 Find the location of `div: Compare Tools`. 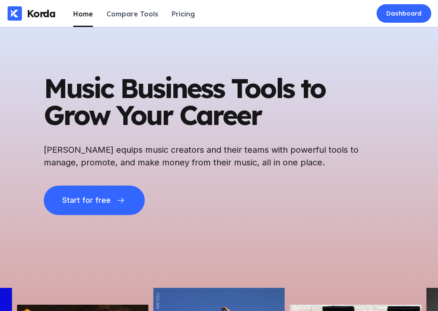

div: Compare Tools is located at coordinates (132, 14).